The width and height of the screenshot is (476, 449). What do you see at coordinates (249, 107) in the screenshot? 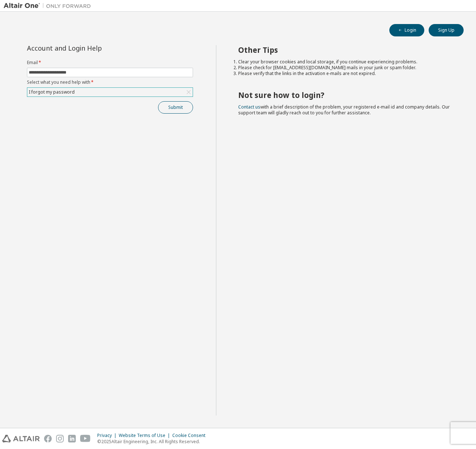
I see `a: Contact us` at bounding box center [249, 107].